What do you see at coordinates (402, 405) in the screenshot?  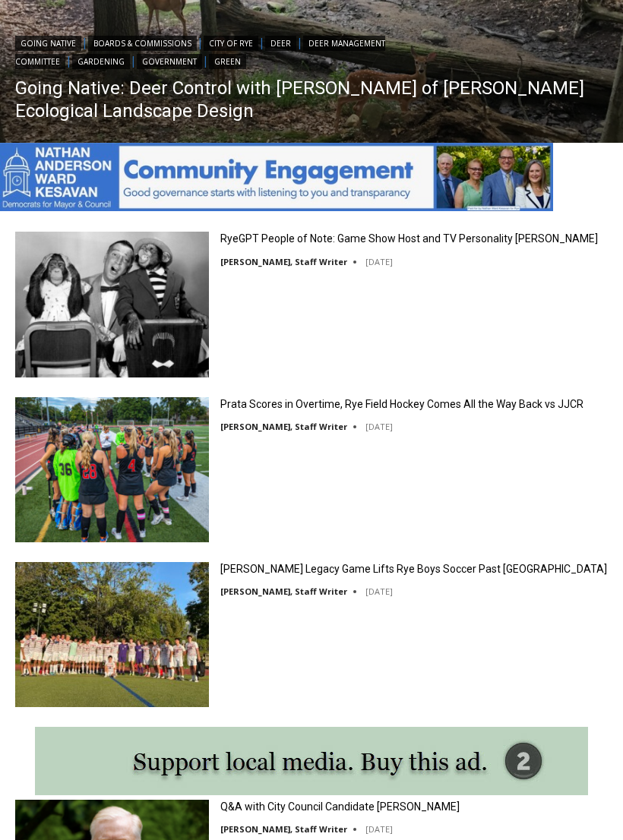 I see `a: Prata Scores in Overtime, Rye Field Hockey Comes All the Way Back vs JJCR` at bounding box center [402, 405].